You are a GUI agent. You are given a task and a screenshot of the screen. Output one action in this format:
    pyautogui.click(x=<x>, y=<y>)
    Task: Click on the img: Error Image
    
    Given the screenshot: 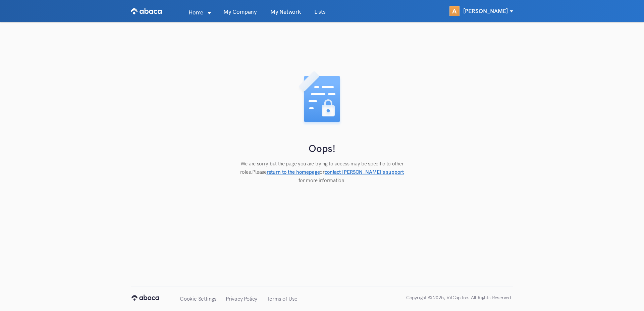 What is the action you would take?
    pyautogui.click(x=322, y=98)
    